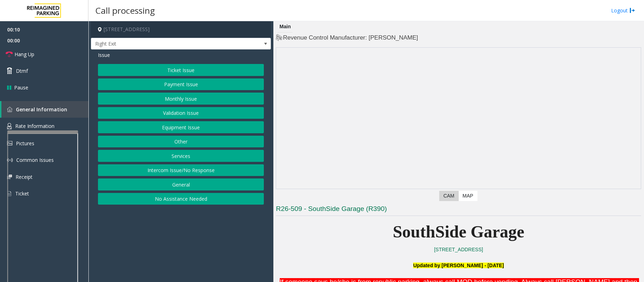 The image size is (644, 282). I want to click on img: logout, so click(632, 10).